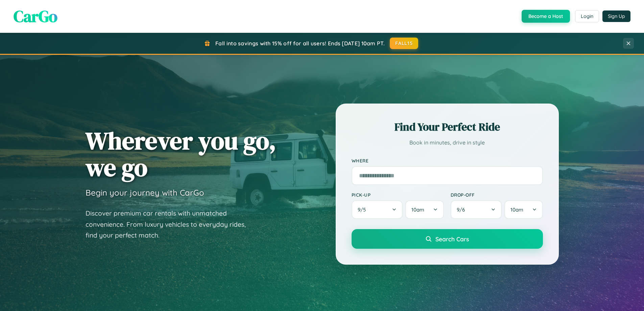  What do you see at coordinates (452, 239) in the screenshot?
I see `span: Search Cars` at bounding box center [452, 239].